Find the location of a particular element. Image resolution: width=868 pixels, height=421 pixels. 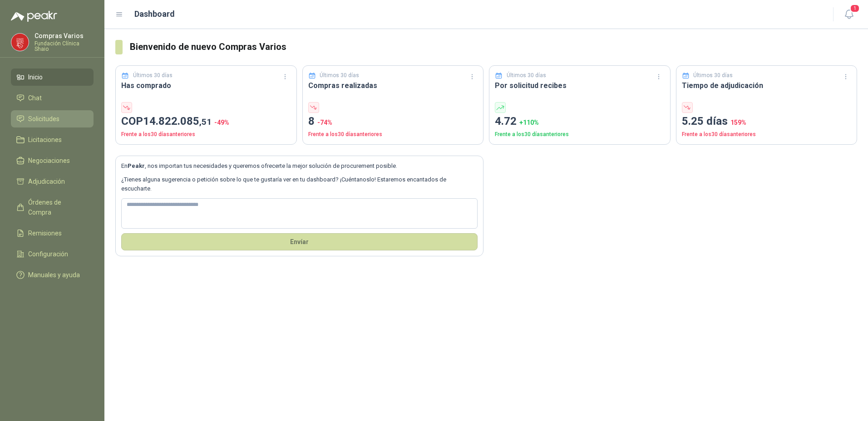

span: Chat is located at coordinates (35, 98).